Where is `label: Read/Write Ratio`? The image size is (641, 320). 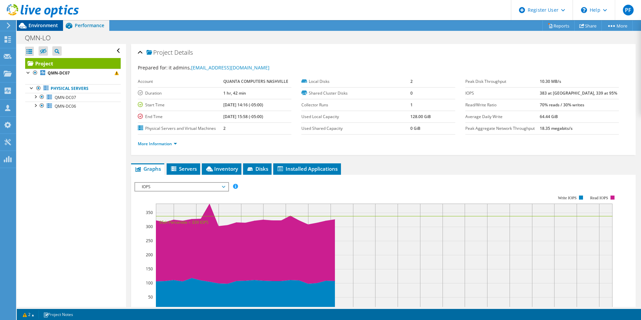 label: Read/Write Ratio is located at coordinates (502, 105).